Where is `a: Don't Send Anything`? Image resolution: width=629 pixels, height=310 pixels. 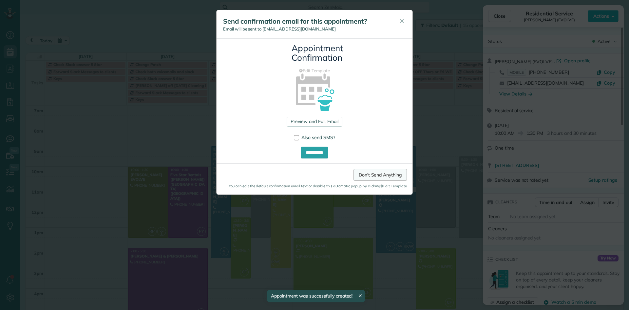
a: Don't Send Anything is located at coordinates (380, 175).